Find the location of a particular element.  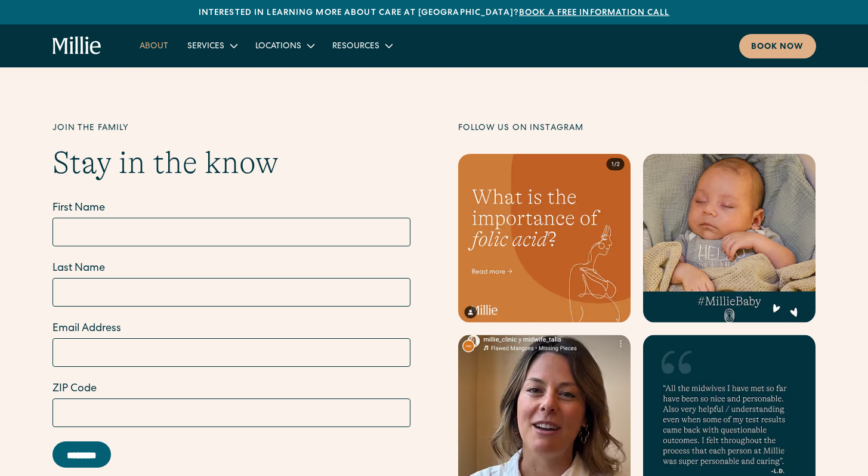

label: Last Name is located at coordinates (231, 269).